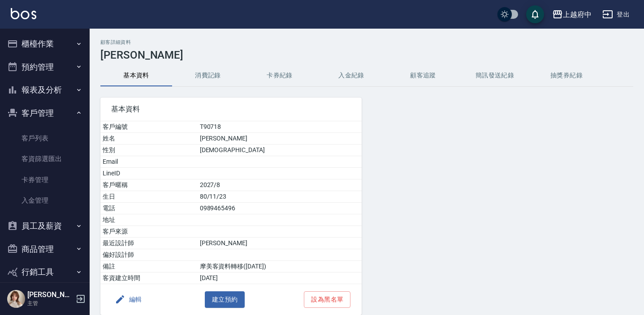 This screenshot has width=644, height=315. What do you see at coordinates (128, 300) in the screenshot?
I see `button: 編輯` at bounding box center [128, 300].